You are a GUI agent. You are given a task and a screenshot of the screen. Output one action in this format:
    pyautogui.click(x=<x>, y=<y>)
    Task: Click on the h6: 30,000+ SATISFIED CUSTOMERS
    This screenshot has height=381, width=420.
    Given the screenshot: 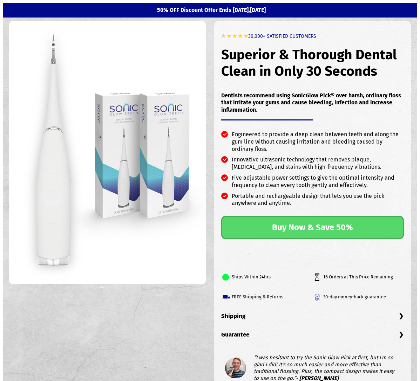 What is the action you would take?
    pyautogui.click(x=313, y=33)
    